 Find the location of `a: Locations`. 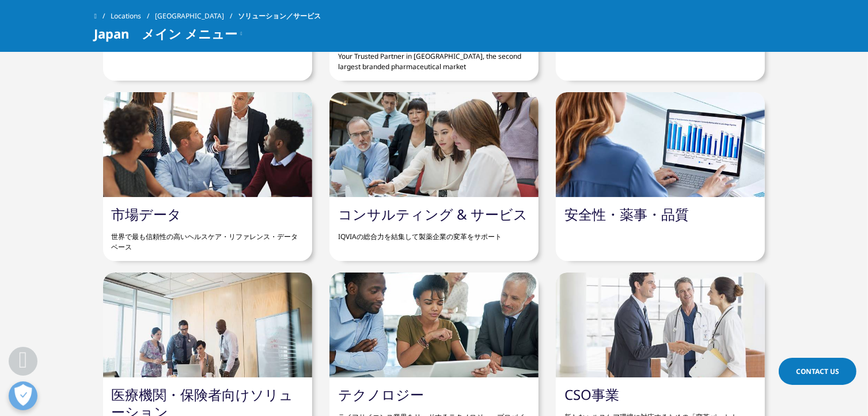

a: Locations is located at coordinates (132, 16).